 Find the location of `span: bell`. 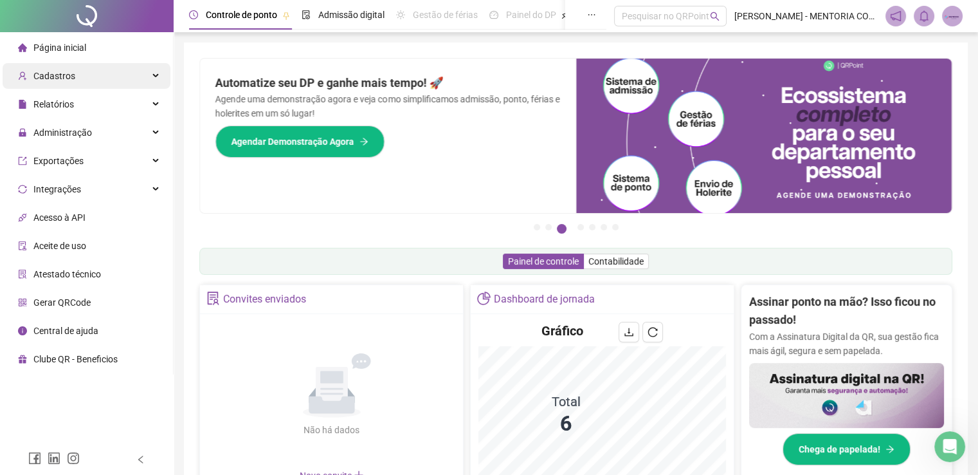

span: bell is located at coordinates (924, 16).